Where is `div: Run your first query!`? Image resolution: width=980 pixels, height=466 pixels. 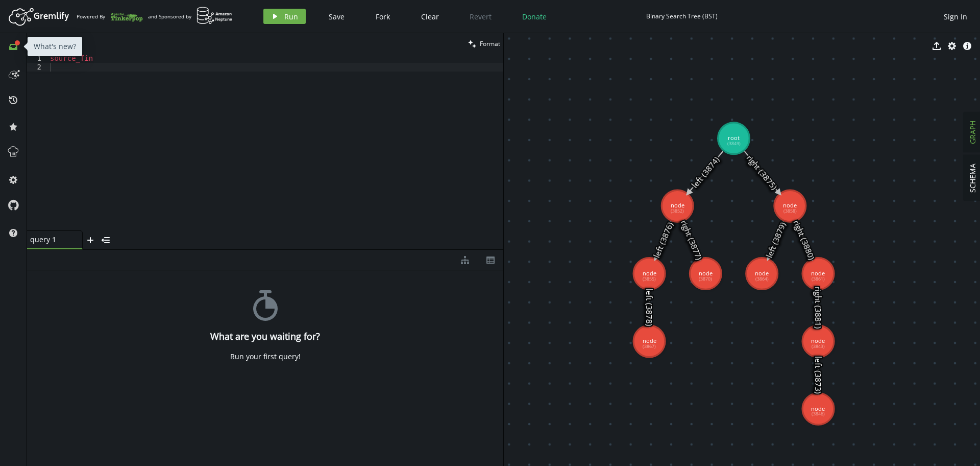 div: Run your first query! is located at coordinates (265, 356).